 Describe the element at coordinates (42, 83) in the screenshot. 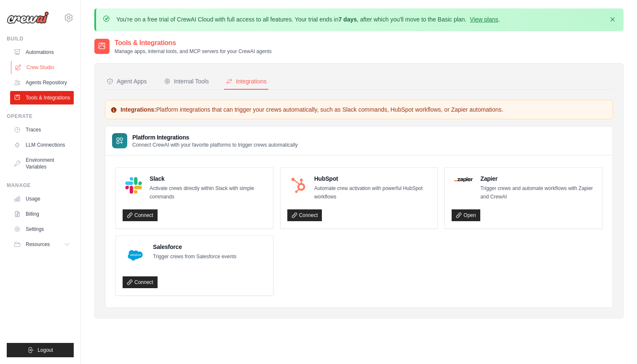

I see `a: Agents Repository` at that location.